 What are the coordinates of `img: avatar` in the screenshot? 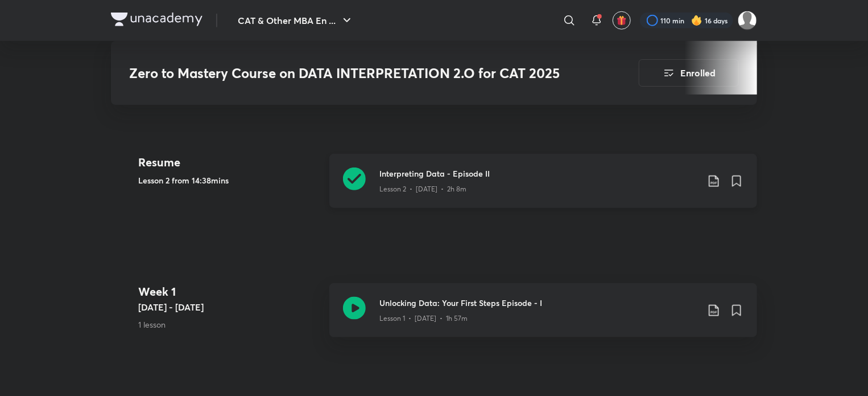 It's located at (622, 21).